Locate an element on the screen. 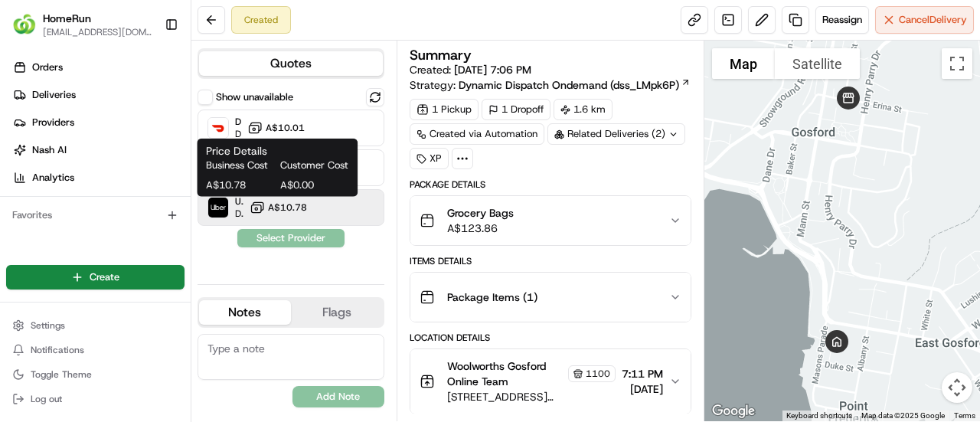 The image size is (980, 422). span: Woolworths Gosford Online Team is located at coordinates (506, 374).